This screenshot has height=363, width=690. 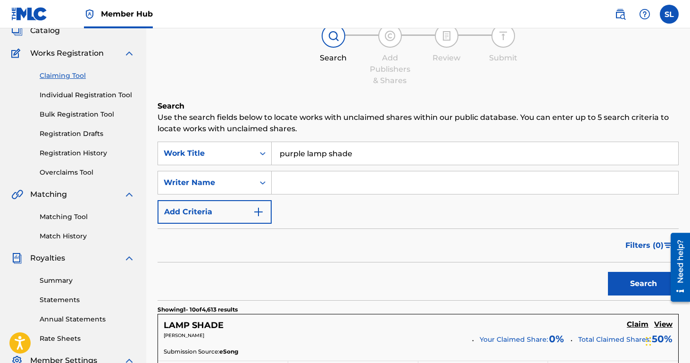 I want to click on h6: Search, so click(x=418, y=106).